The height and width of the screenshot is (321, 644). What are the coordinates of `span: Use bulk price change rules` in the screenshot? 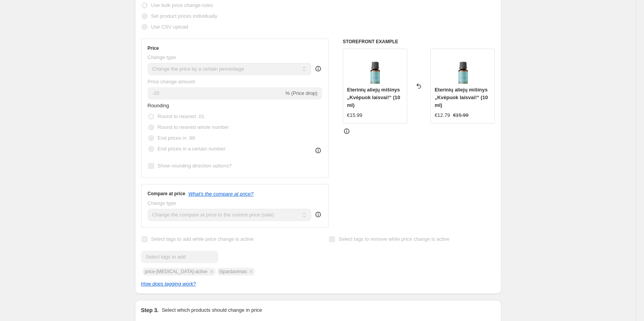 It's located at (182, 5).